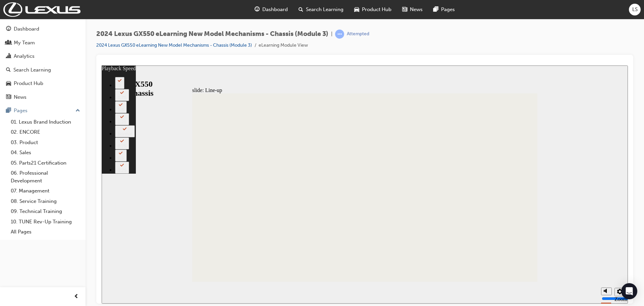  What do you see at coordinates (45, 201) in the screenshot?
I see `a: 08. Service Training` at bounding box center [45, 201].